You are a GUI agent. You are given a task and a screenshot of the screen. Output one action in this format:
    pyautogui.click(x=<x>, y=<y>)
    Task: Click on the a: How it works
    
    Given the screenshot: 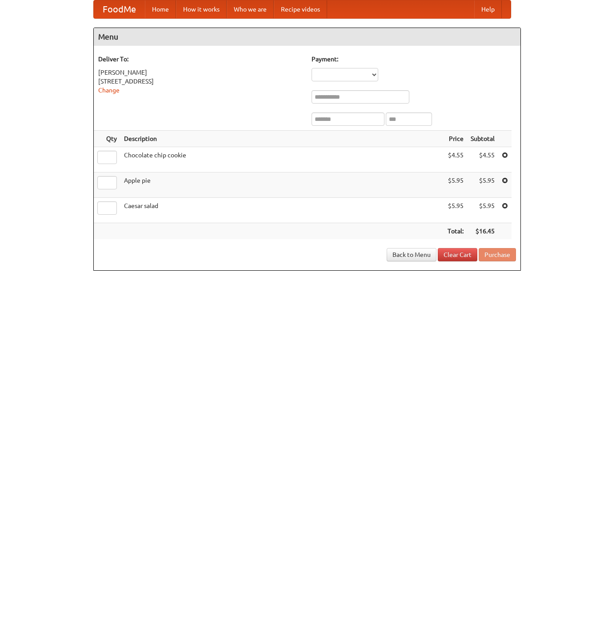 What is the action you would take?
    pyautogui.click(x=201, y=9)
    